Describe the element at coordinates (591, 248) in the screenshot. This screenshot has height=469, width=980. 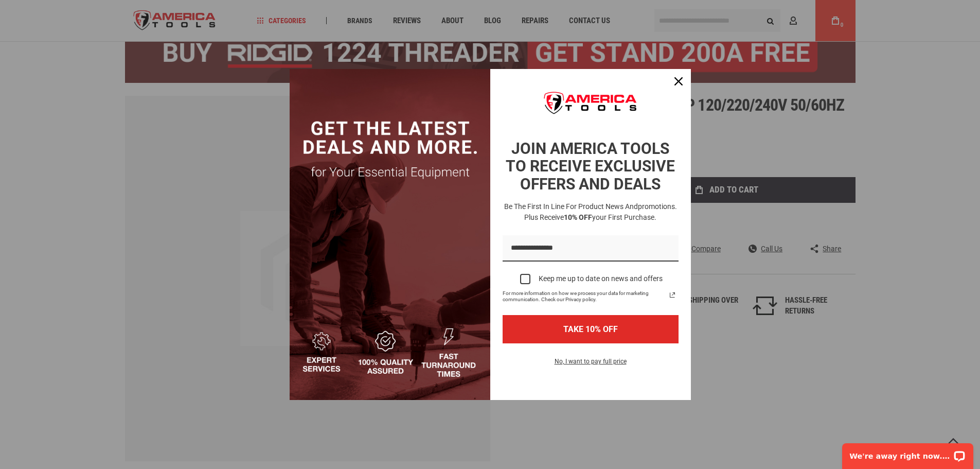
I see `input: Email field` at that location.